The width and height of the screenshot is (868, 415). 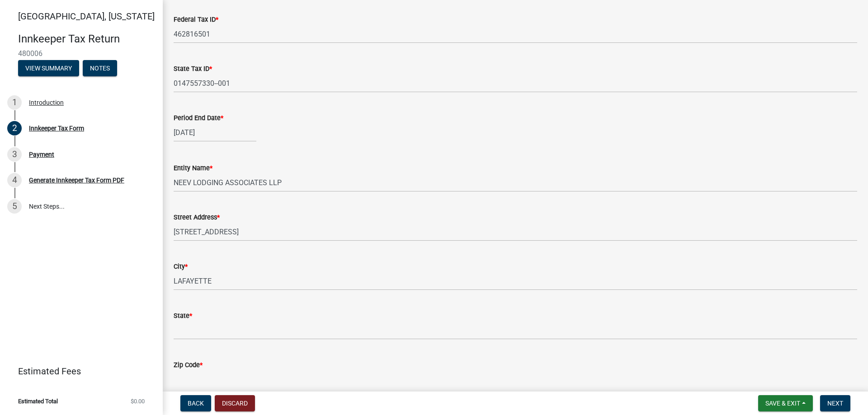 I want to click on div: 5, so click(x=14, y=207).